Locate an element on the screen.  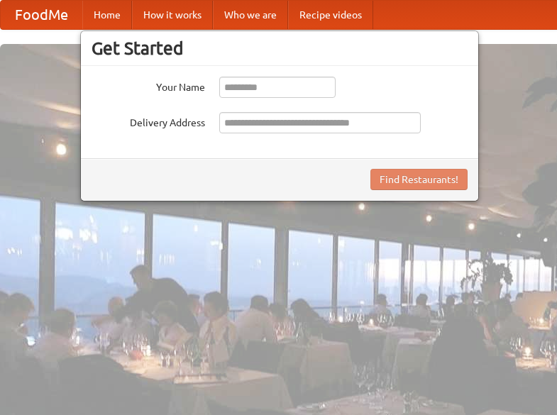
h3: Get Started is located at coordinates (279, 48).